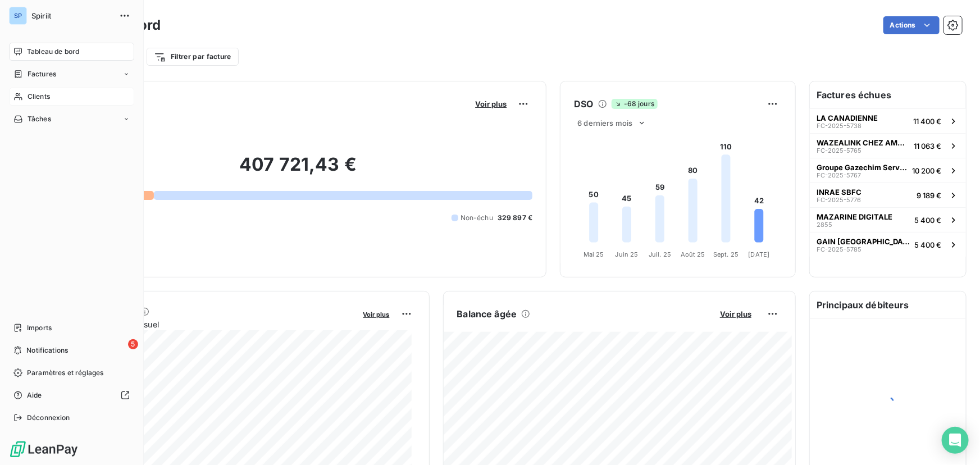 Image resolution: width=980 pixels, height=465 pixels. I want to click on button: WAZEALINK CHEZ AMS GROUPEFC-2025-576511 063 €, so click(887, 145).